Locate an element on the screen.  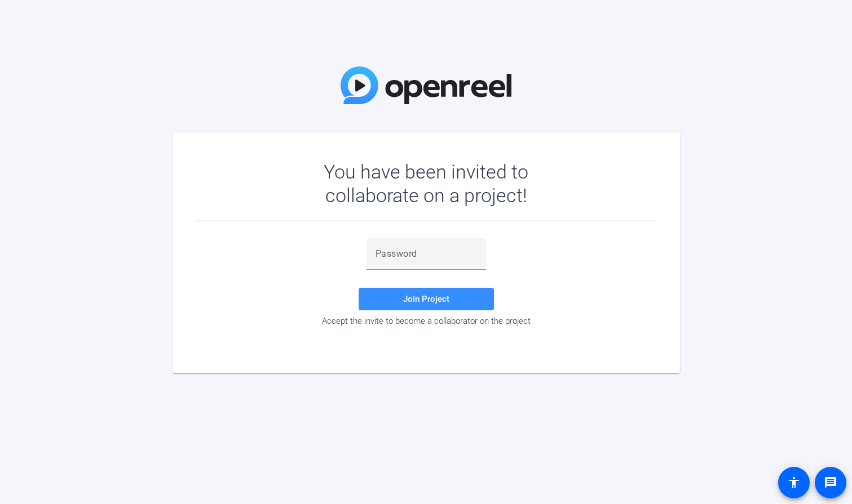
mat-icon: message is located at coordinates (830, 483).